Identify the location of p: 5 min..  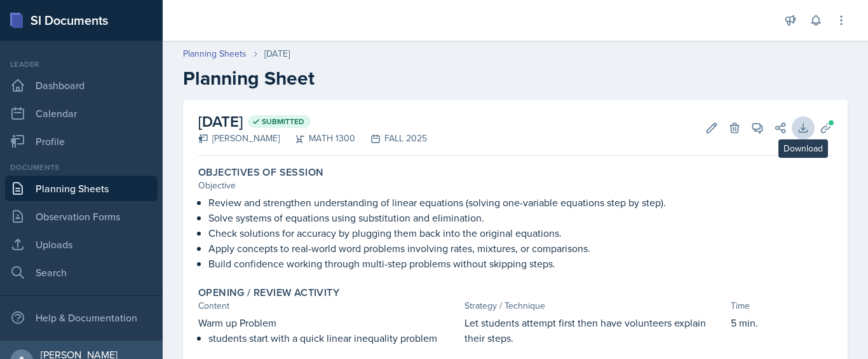
(782, 322).